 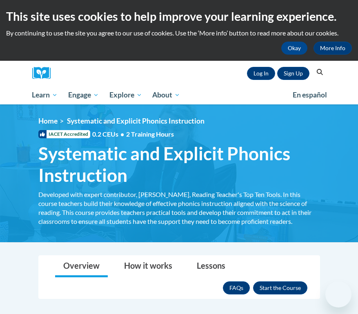 I want to click on a: FAQs, so click(x=236, y=288).